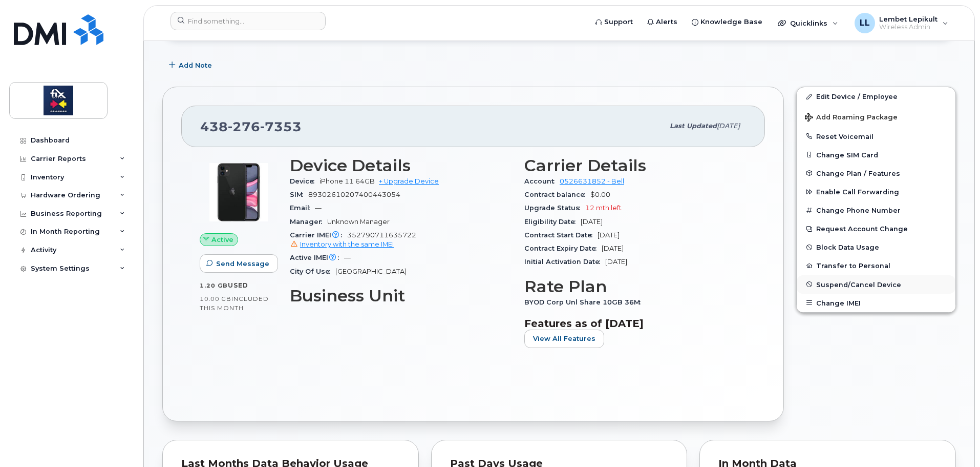 The image size is (980, 467). I want to click on span: SIM, so click(299, 194).